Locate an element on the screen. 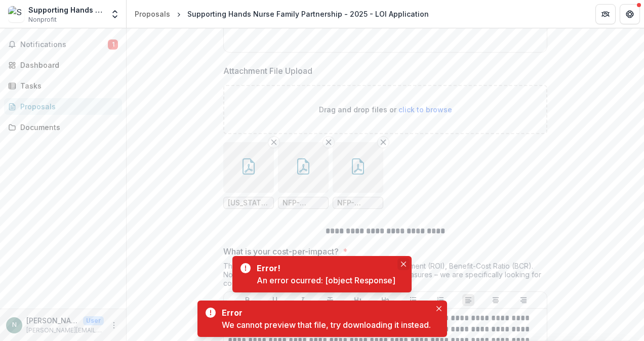 This screenshot has width=644, height=341. span: Notifications is located at coordinates (64, 45).